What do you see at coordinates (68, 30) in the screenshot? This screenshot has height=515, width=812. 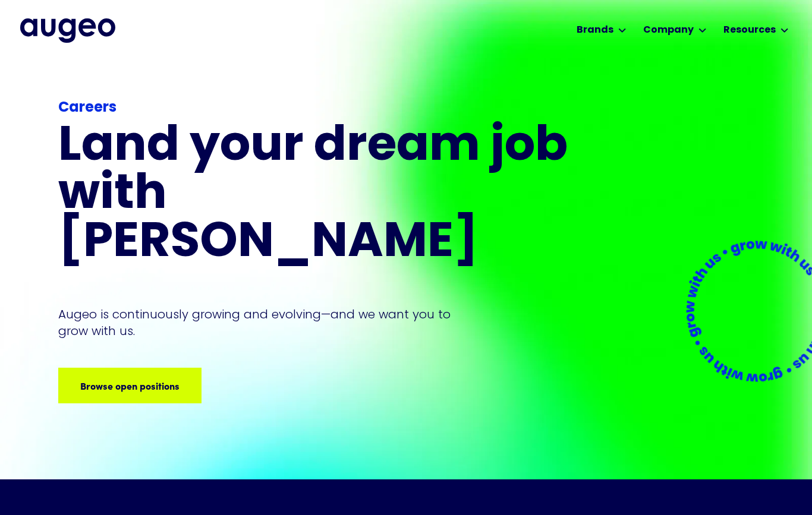 I see `a: home` at bounding box center [68, 30].